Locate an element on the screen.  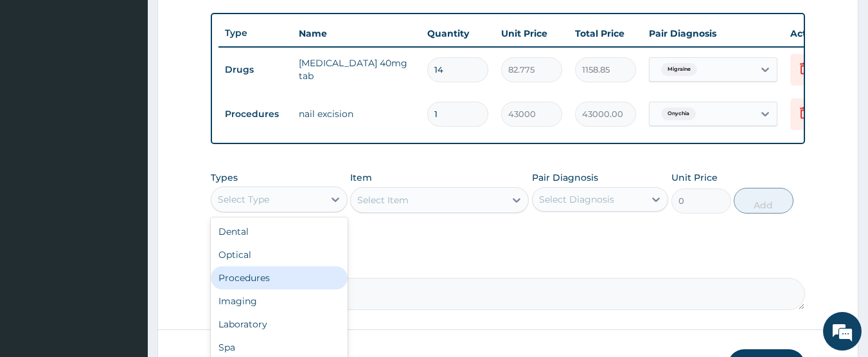
div: Dental is located at coordinates (278, 231).